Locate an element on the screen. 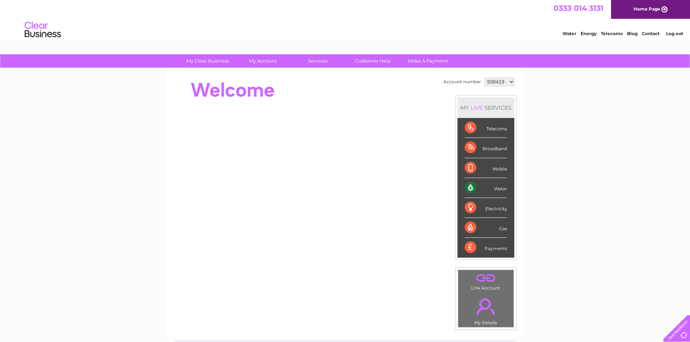 This screenshot has height=342, width=690. a: My Clear Business is located at coordinates (208, 61).